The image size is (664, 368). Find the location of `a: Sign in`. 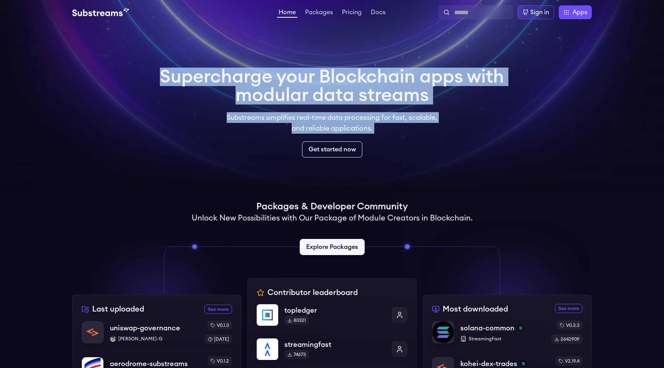

a: Sign in is located at coordinates (536, 12).